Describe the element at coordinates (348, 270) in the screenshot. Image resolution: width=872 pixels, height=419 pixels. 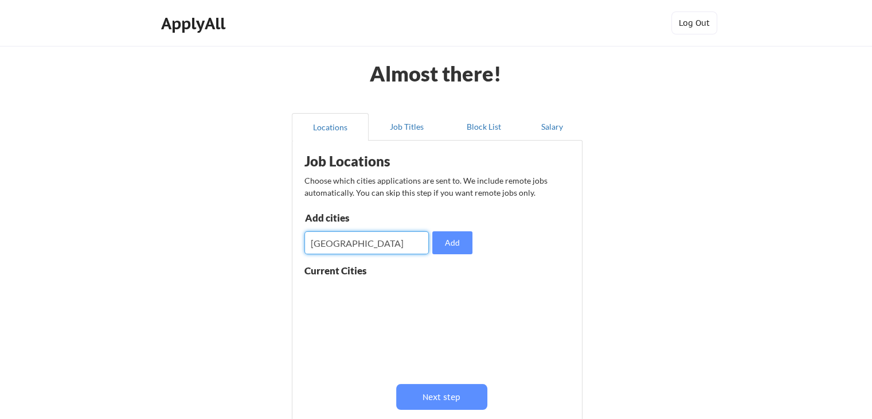
I see `div: Current Cities` at that location.